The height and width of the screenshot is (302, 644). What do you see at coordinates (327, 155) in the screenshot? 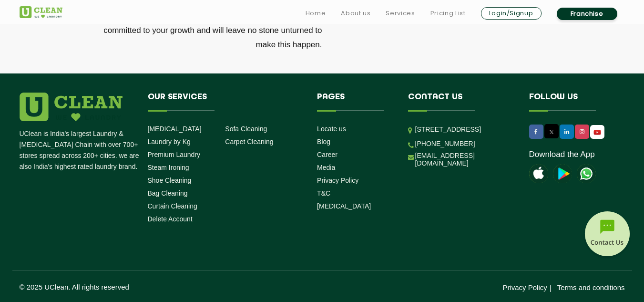
I see `a: Career` at bounding box center [327, 155].